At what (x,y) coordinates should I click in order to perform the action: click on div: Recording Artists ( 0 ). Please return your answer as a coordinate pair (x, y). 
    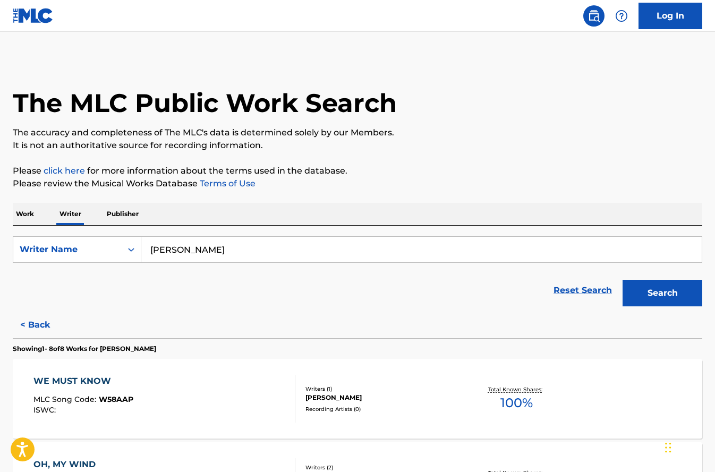
    Looking at the image, I should click on (382, 409).